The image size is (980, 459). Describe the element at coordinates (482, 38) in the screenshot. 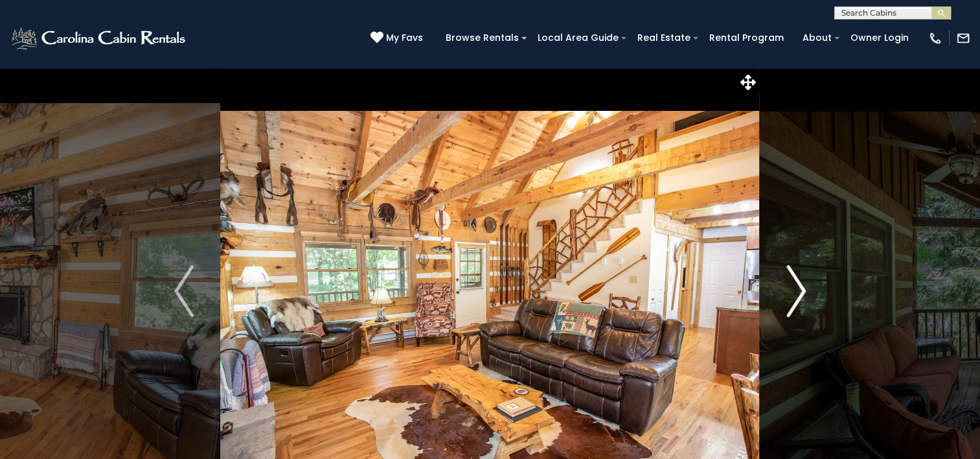

I see `a: Browse Rentals` at that location.